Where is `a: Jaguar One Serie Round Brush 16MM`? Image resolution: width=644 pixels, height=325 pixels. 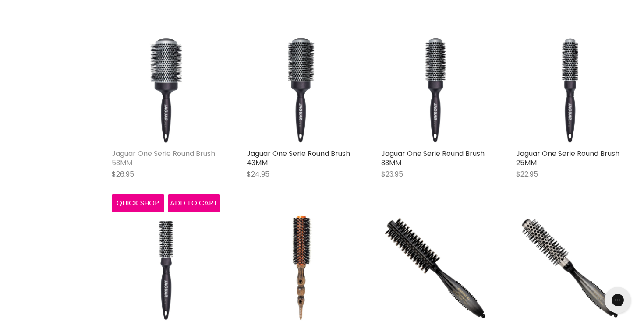 a: Jaguar One Serie Round Brush 16MM is located at coordinates (166, 268).